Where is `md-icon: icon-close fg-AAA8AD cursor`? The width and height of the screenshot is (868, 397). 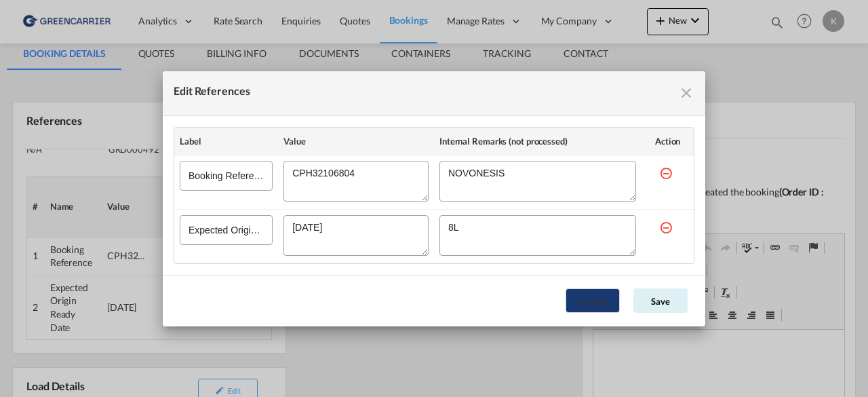 md-icon: icon-close fg-AAA8AD cursor is located at coordinates (686, 93).